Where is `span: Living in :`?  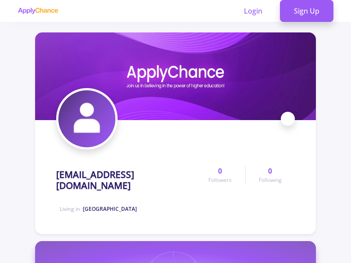 span: Living in : is located at coordinates (98, 209).